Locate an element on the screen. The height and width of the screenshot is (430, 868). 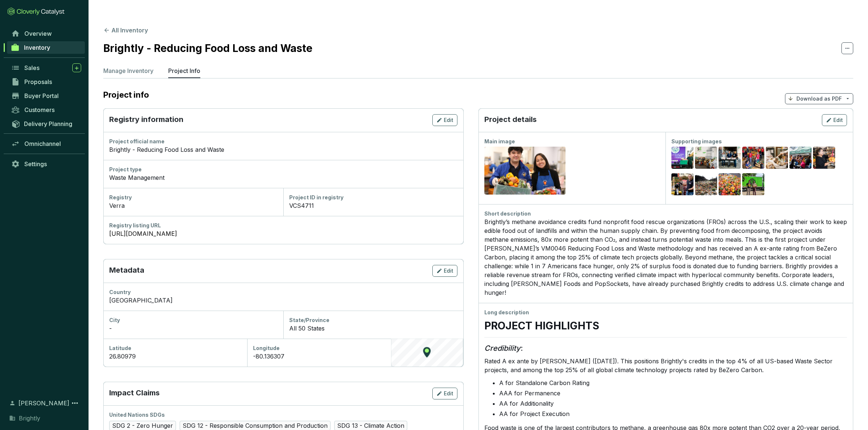
div: Project official name is located at coordinates (283, 142).